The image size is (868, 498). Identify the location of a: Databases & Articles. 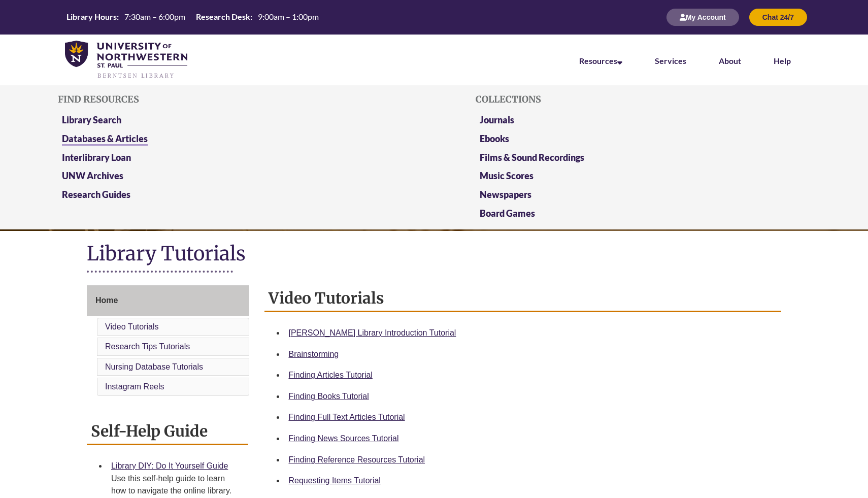
(105, 139).